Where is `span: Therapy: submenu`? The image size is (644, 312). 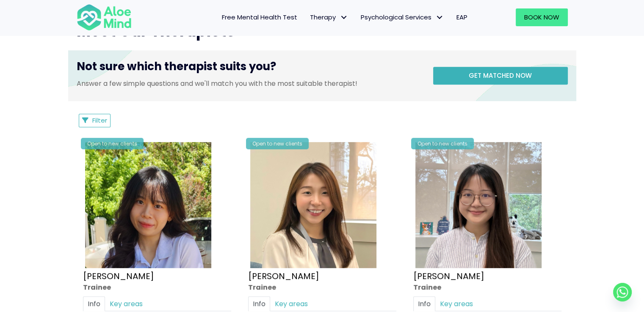
span: Therapy: submenu is located at coordinates (344, 17).